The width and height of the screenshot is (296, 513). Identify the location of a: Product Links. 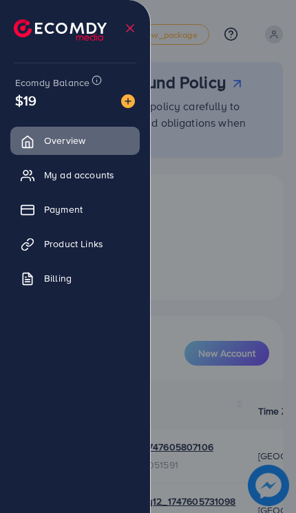
(75, 244).